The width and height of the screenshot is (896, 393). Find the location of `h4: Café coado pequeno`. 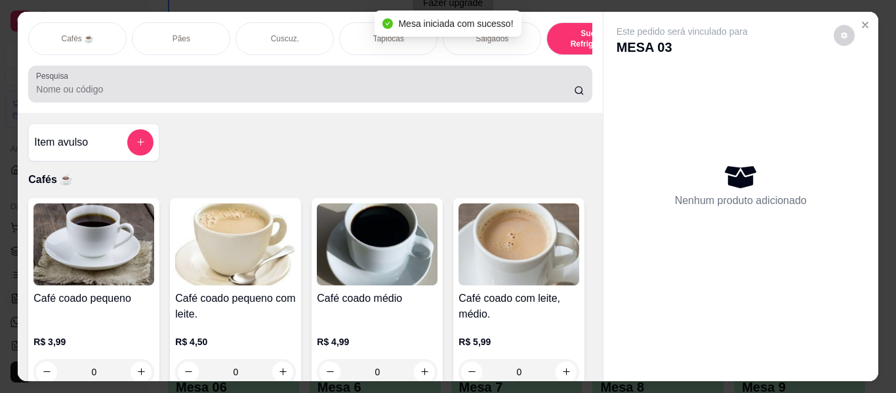

h4: Café coado pequeno is located at coordinates (94, 298).